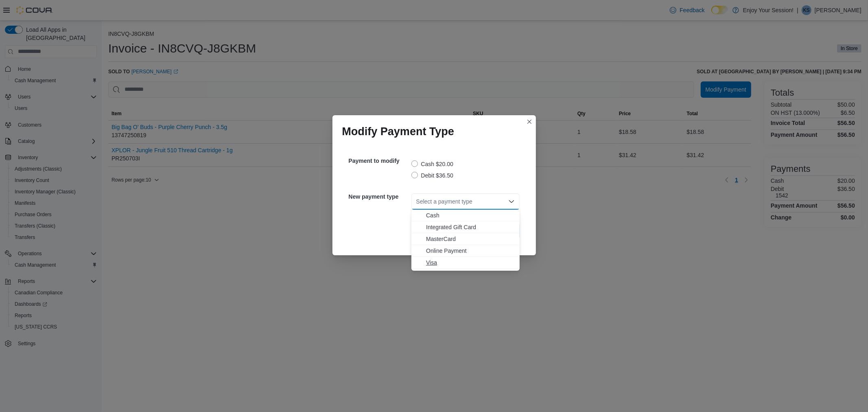 Image resolution: width=868 pixels, height=412 pixels. Describe the element at coordinates (379, 161) in the screenshot. I see `h5: Payment to modify` at that location.